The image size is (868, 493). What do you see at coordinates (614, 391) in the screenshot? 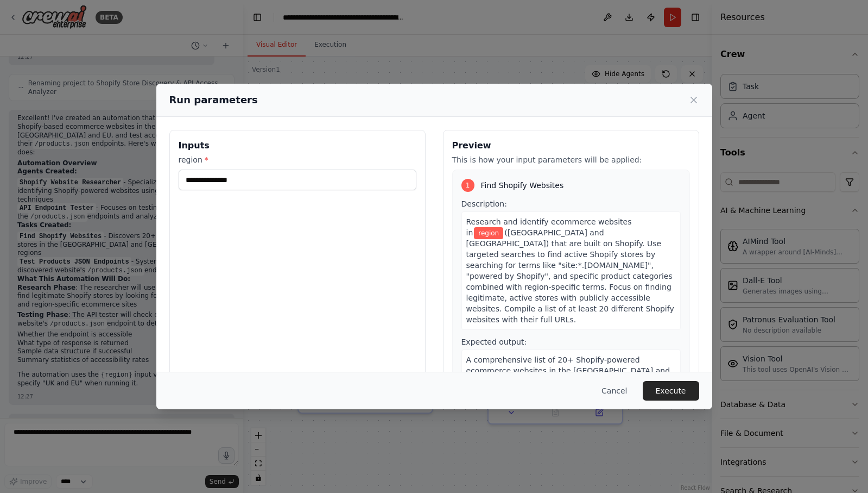
I see `button: Cancel` at bounding box center [614, 391].